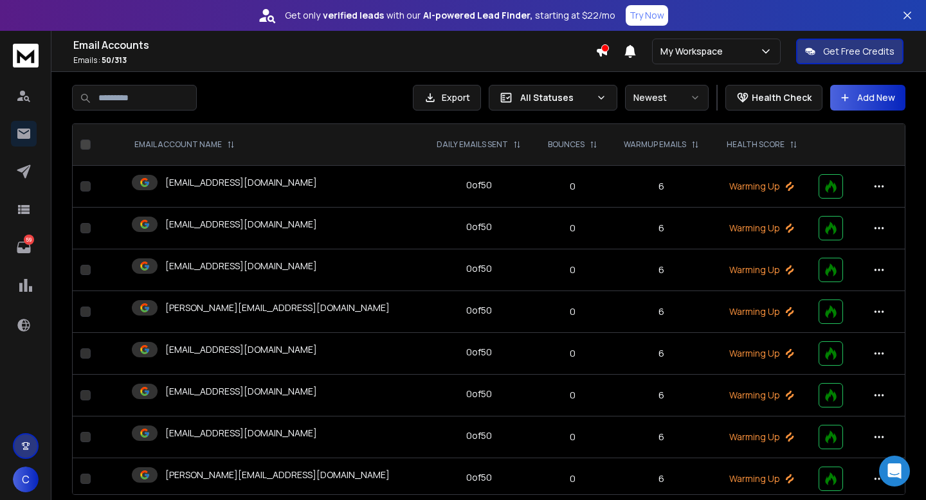  I want to click on p: Get Free Credits, so click(858, 51).